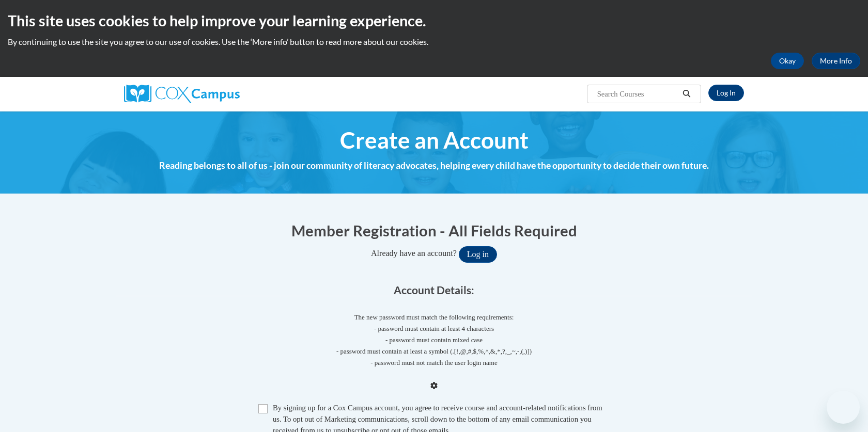  Describe the element at coordinates (434, 21) in the screenshot. I see `h2: This site uses cookies to help improve your learning experience.` at that location.